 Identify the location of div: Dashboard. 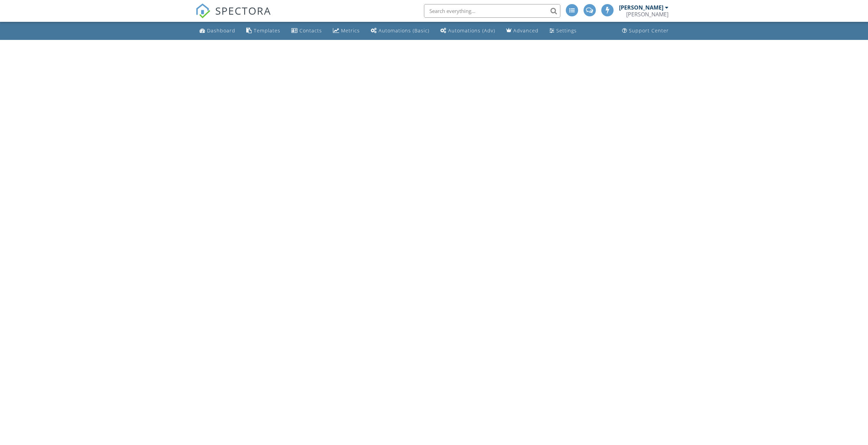
(221, 30).